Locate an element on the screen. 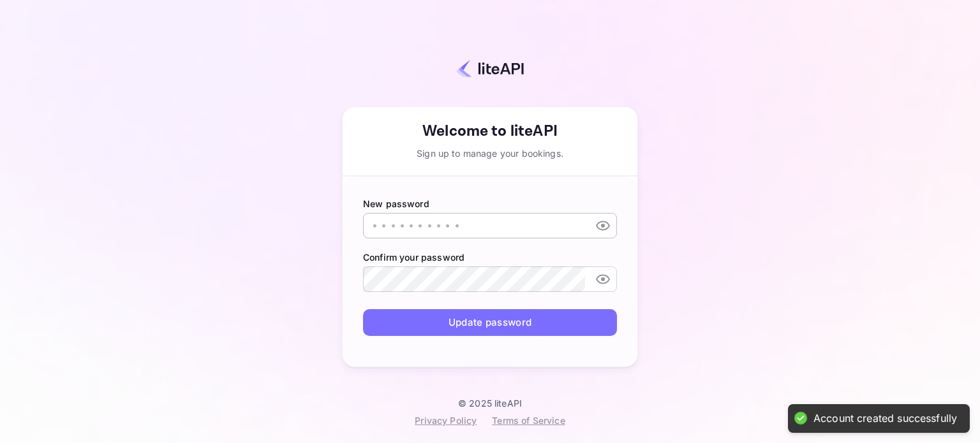 The height and width of the screenshot is (443, 980). p: © 2025 liteAPI is located at coordinates (490, 403).